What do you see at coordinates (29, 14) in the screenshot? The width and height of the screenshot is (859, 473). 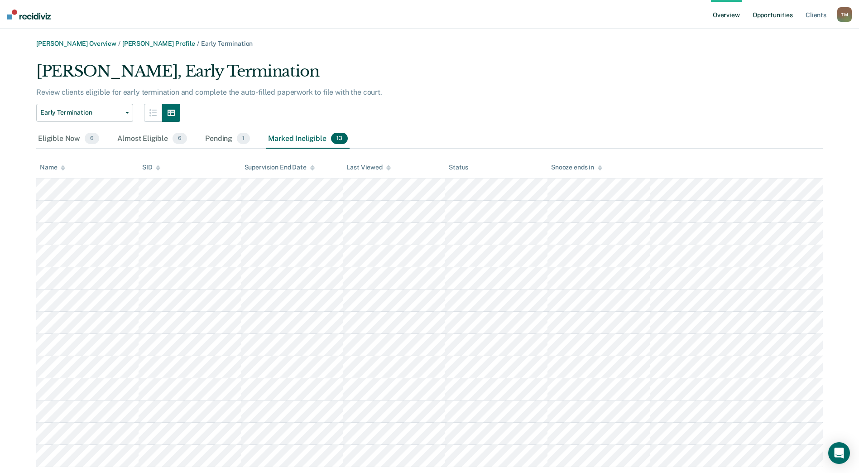 I see `img: Recidiviz` at bounding box center [29, 14].